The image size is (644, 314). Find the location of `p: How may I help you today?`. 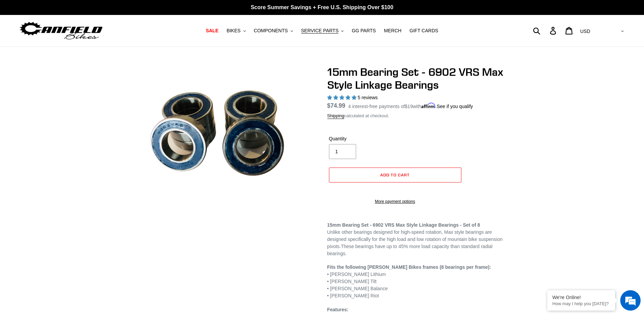

p: How may I help you today? is located at coordinates (581, 304).